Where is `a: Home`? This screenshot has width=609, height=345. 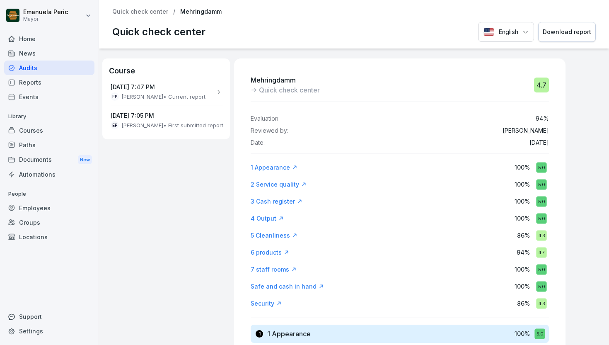 a: Home is located at coordinates (49, 39).